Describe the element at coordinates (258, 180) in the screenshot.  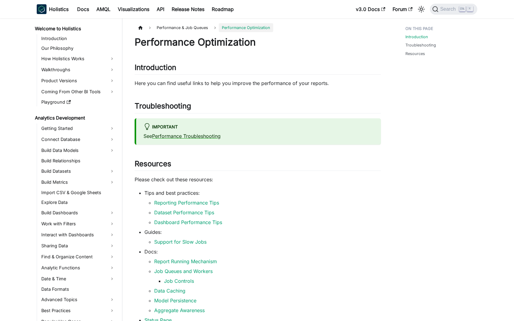
I see `p: Please check out these resources:` at that location.